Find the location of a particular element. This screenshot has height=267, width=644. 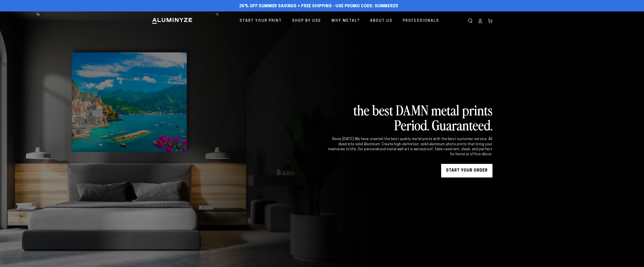

span: Start Your Print is located at coordinates (261, 21).